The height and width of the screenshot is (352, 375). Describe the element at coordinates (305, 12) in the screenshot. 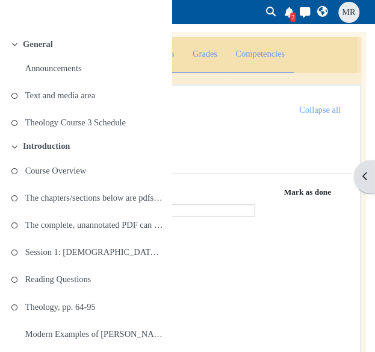

I see `i: Toggle messaging drawer` at that location.